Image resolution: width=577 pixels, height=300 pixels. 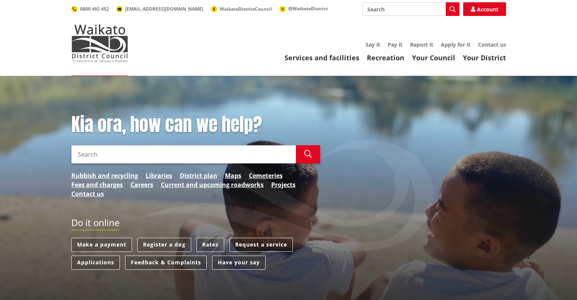 What do you see at coordinates (304, 8) in the screenshot?
I see `a: @WaikatoDistrict` at bounding box center [304, 8].